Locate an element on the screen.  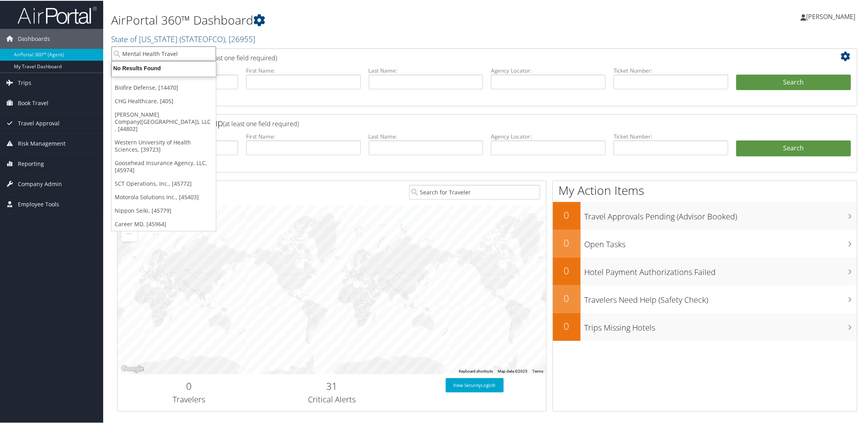
h2: Savings Tracker Lookup is located at coordinates (456, 121).